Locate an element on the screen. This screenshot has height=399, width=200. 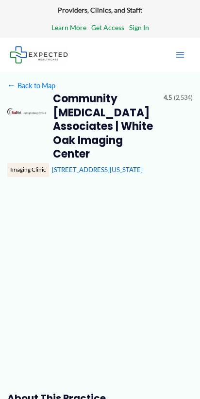
button: Main menu toggle is located at coordinates (180, 55).